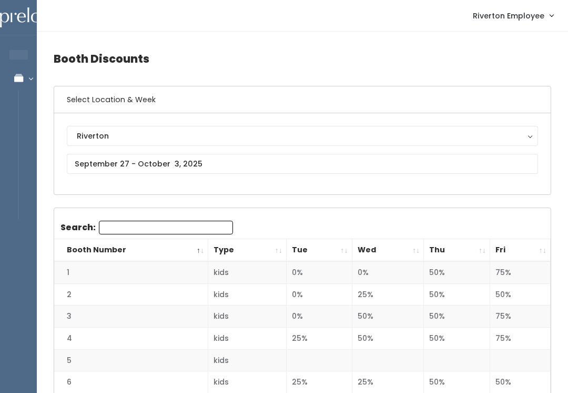 The height and width of the screenshot is (393, 568). What do you see at coordinates (303, 58) in the screenshot?
I see `h4: Booth Discounts` at bounding box center [303, 58].